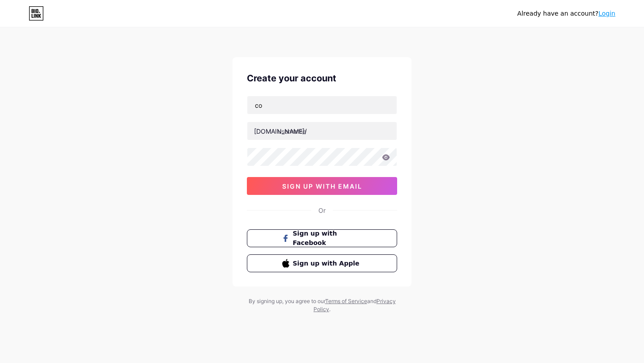  Describe the element at coordinates (322, 238) in the screenshot. I see `button: Sign up with Facebook` at that location.